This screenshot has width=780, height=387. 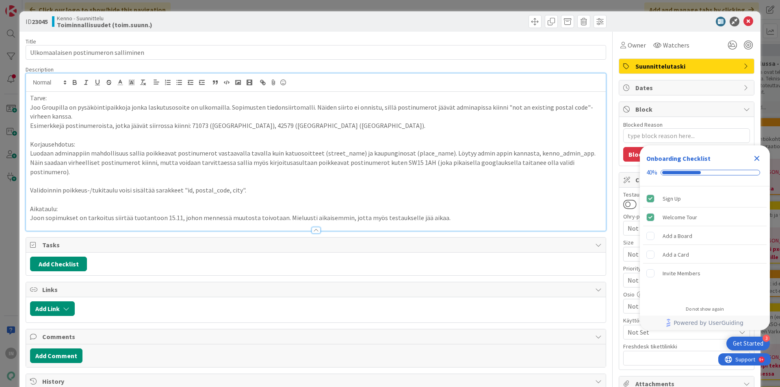 What do you see at coordinates (316, 245) in the screenshot?
I see `span: Tasks` at bounding box center [316, 245].